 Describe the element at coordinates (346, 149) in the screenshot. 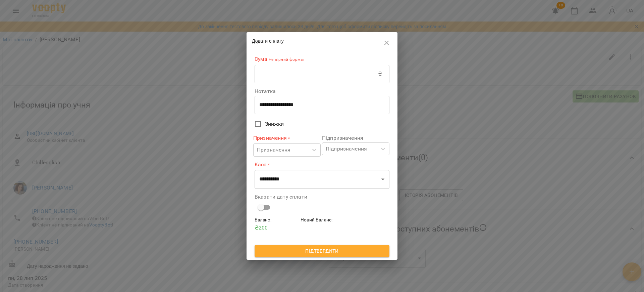

I see `div: Підпризначення` at that location.